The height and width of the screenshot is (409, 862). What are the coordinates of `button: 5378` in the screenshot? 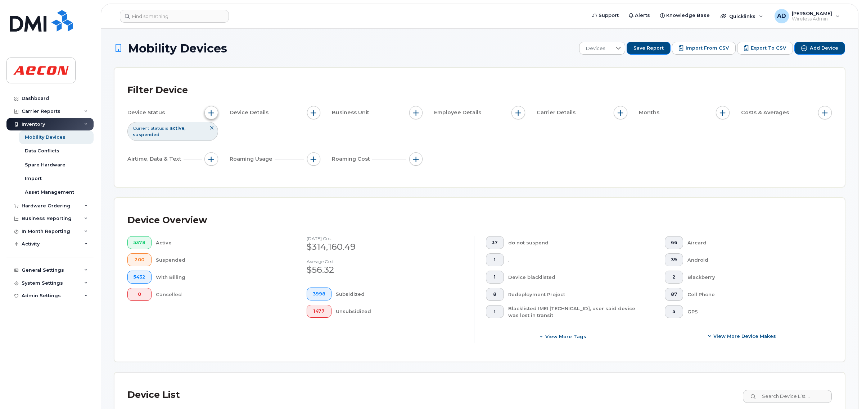 It's located at (139, 243).